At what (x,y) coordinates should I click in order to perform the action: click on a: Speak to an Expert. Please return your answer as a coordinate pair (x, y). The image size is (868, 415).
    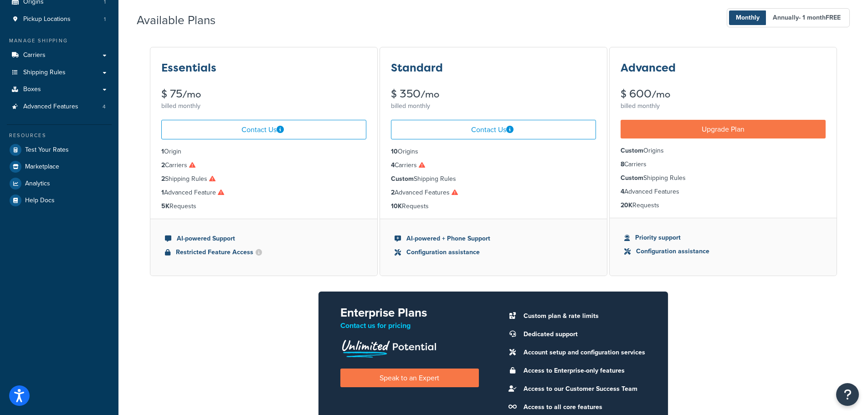
    Looking at the image, I should click on (409, 378).